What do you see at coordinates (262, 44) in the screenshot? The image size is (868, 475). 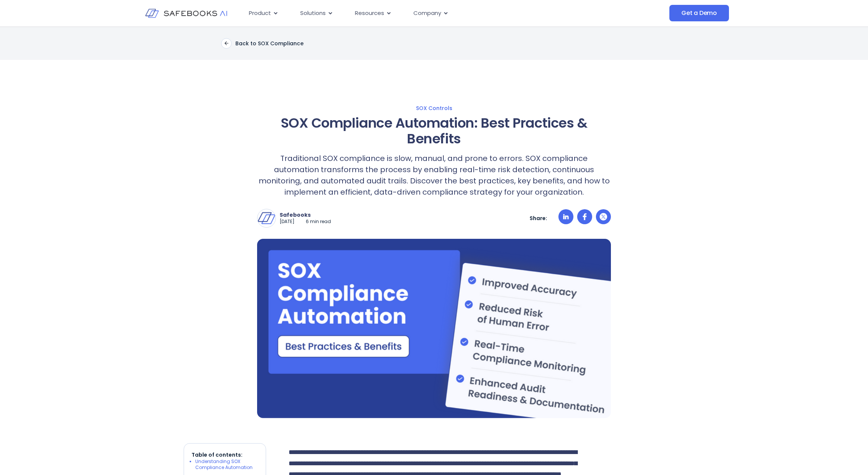 I see `a: Back to SOX Compliance` at bounding box center [262, 44].